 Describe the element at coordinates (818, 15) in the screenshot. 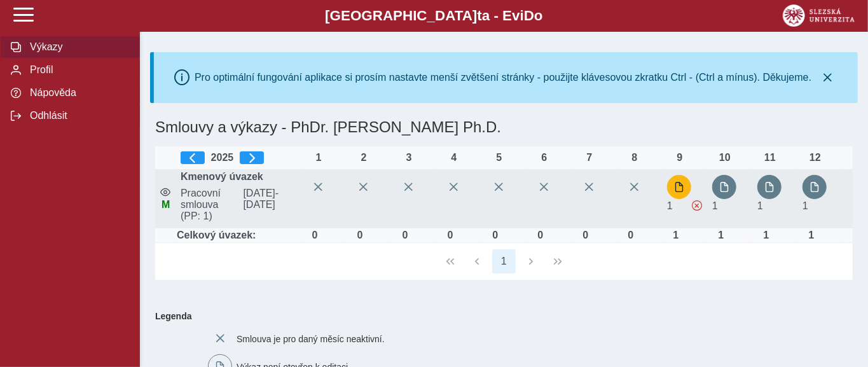

I see `img: logo_web_su.png` at that location.